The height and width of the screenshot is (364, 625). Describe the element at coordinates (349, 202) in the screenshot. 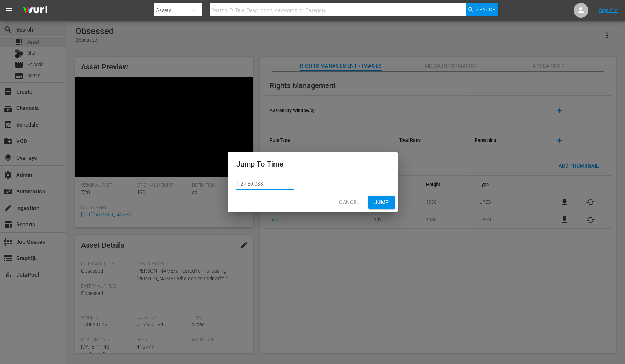

I see `button: Cancel` at that location.